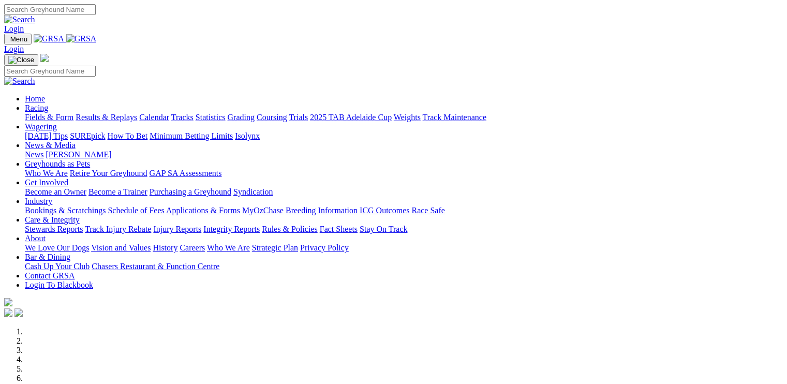 The height and width of the screenshot is (384, 787). What do you see at coordinates (247, 135) in the screenshot?
I see `a: Isolynx` at bounding box center [247, 135].